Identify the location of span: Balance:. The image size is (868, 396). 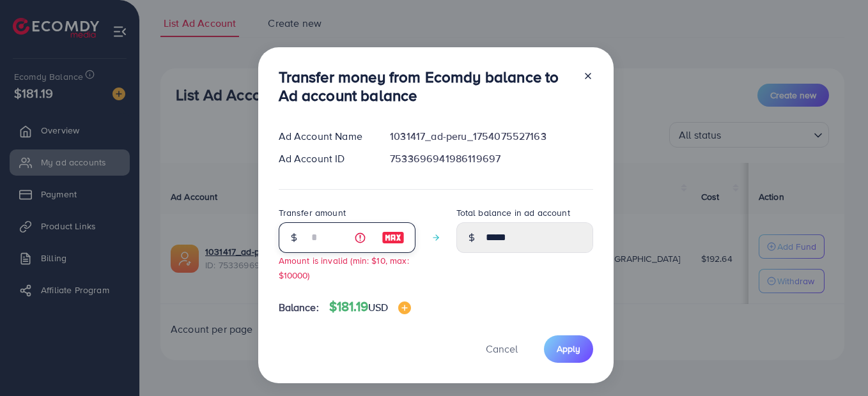
(299, 308).